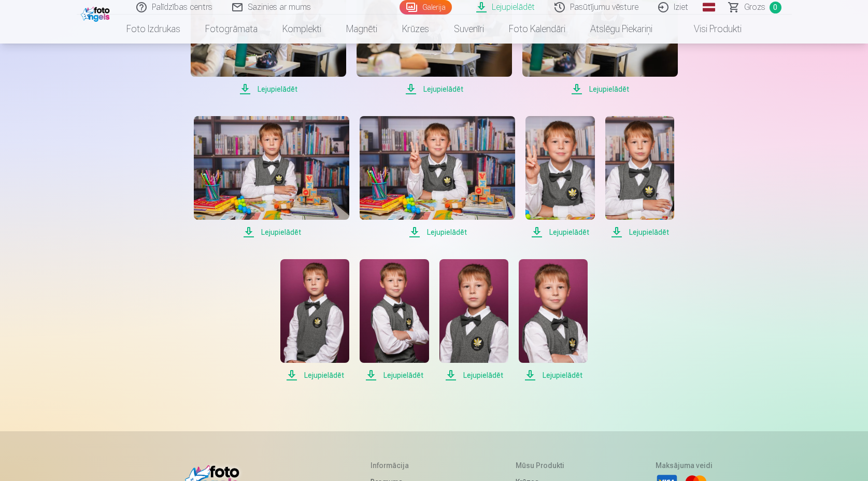  I want to click on img: /fa1, so click(97, 13).